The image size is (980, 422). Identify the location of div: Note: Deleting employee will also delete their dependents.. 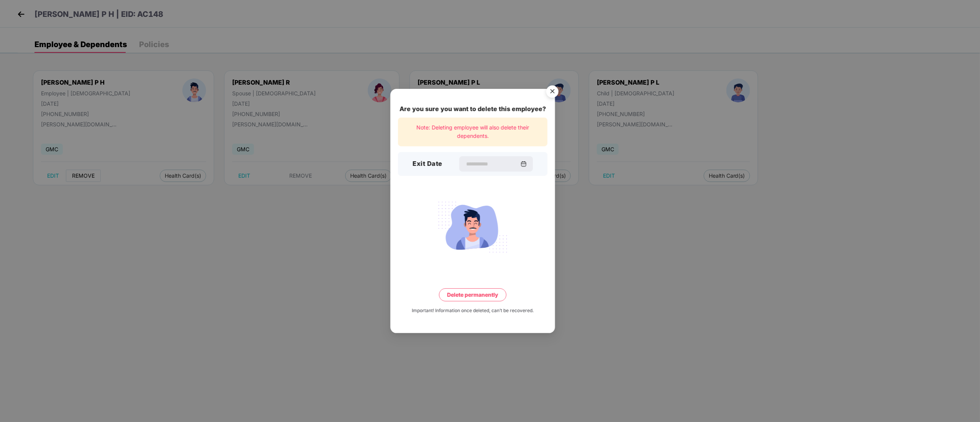
(473, 132).